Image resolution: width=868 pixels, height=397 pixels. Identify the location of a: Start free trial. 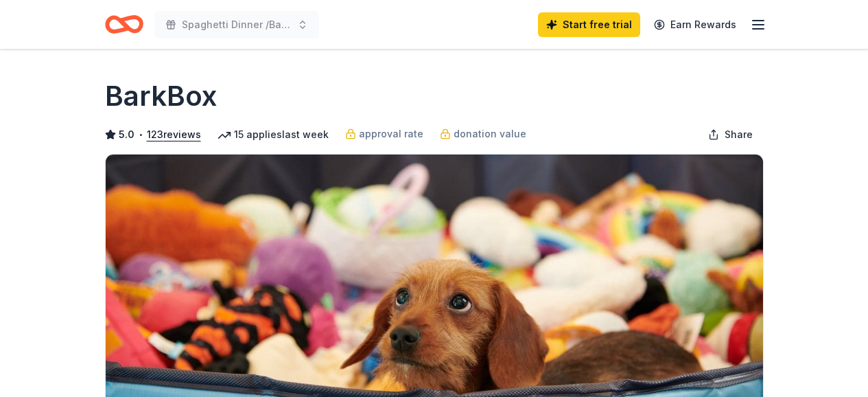
(588, 24).